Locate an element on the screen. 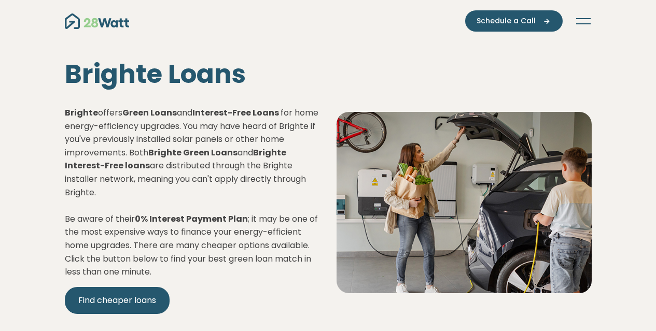 This screenshot has height=331, width=656. a: Find cheaper loans is located at coordinates (117, 301).